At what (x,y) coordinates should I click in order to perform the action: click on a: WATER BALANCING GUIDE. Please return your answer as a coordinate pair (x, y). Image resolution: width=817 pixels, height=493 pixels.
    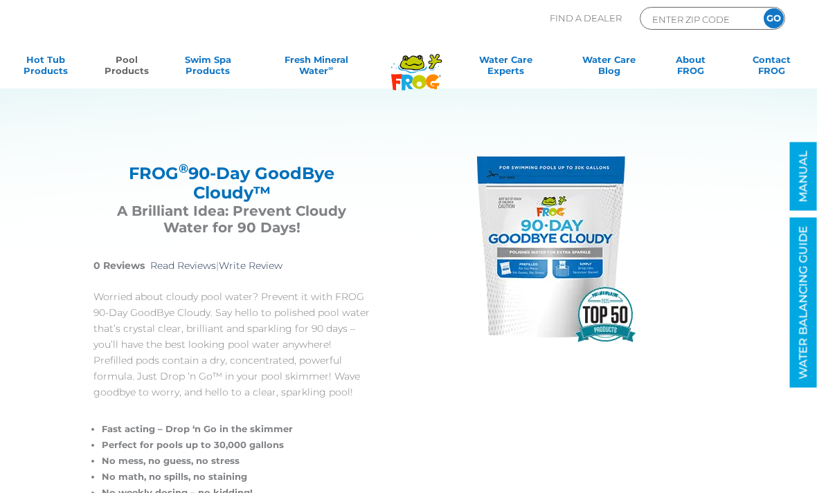
    Looking at the image, I should click on (803, 303).